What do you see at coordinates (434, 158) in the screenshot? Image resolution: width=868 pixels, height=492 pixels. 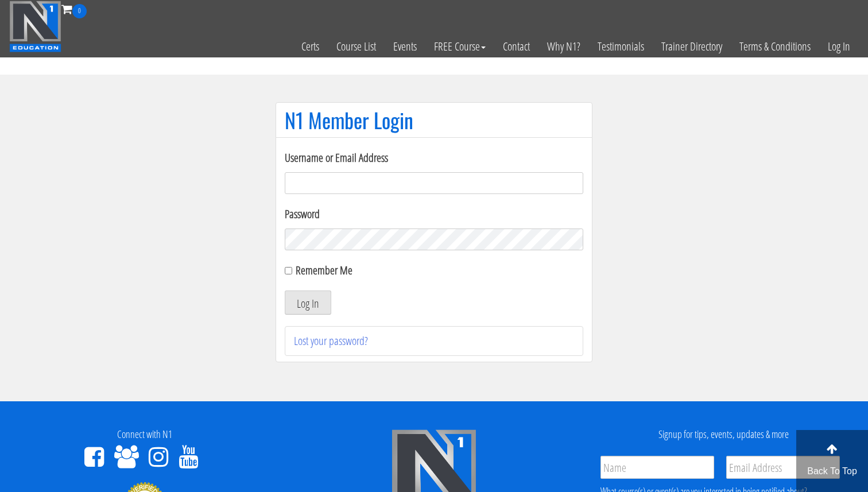 I see `label: Username or Email Address` at bounding box center [434, 158].